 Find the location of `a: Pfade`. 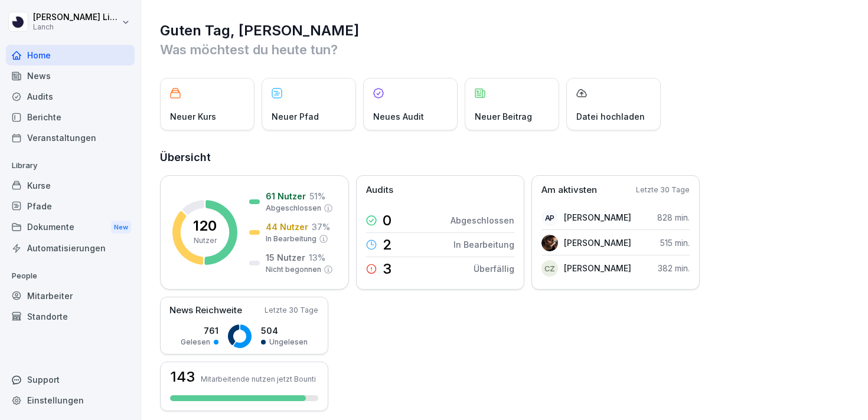

a: Pfade is located at coordinates (70, 206).